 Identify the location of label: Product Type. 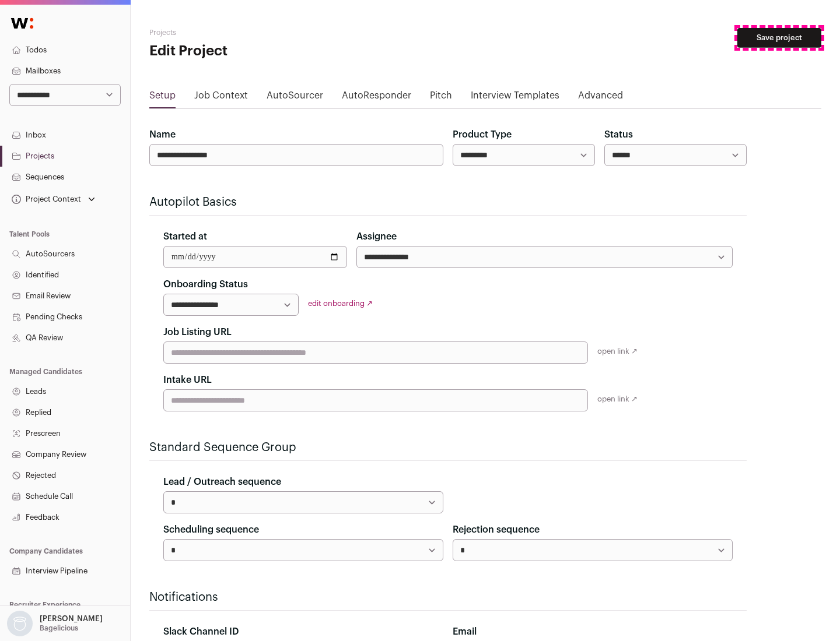
(482, 135).